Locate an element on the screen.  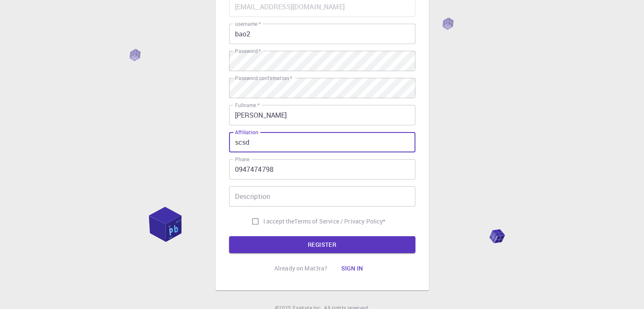
label: Phone is located at coordinates (242, 159).